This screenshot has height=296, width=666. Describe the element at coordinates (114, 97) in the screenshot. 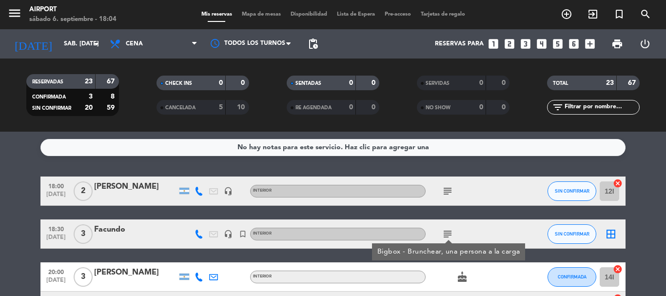

I see `strong: 8` at that location.